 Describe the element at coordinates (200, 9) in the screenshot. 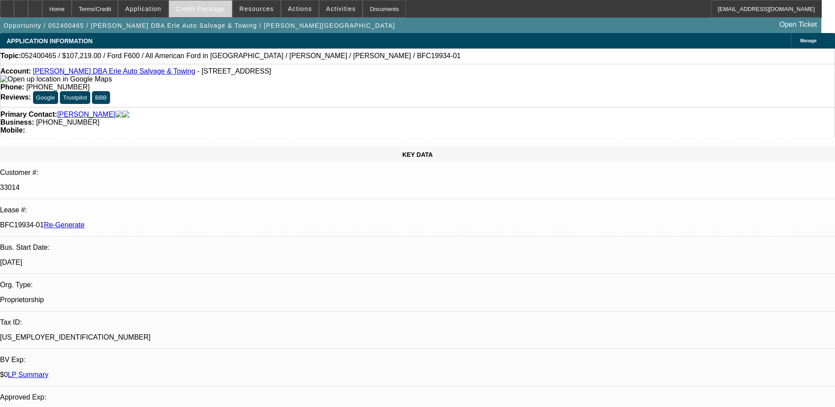

I see `span: Credit Package` at that location.